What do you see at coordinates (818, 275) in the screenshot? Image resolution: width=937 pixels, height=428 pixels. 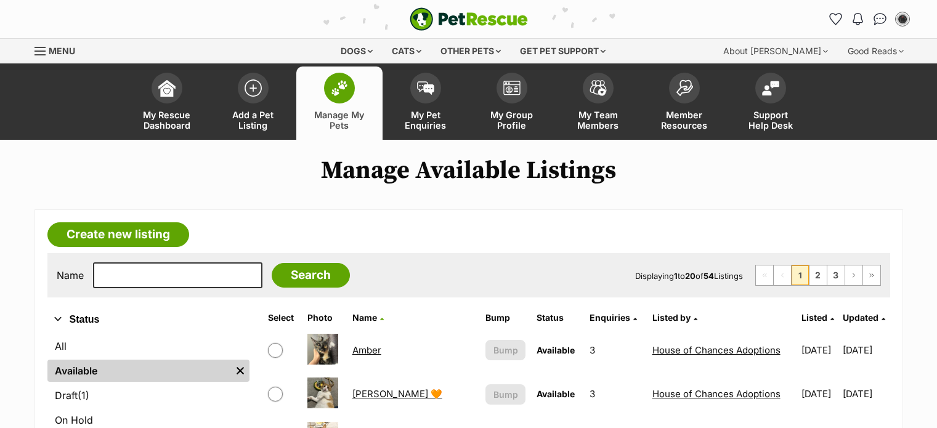 I see `a: Page 2` at bounding box center [818, 275].